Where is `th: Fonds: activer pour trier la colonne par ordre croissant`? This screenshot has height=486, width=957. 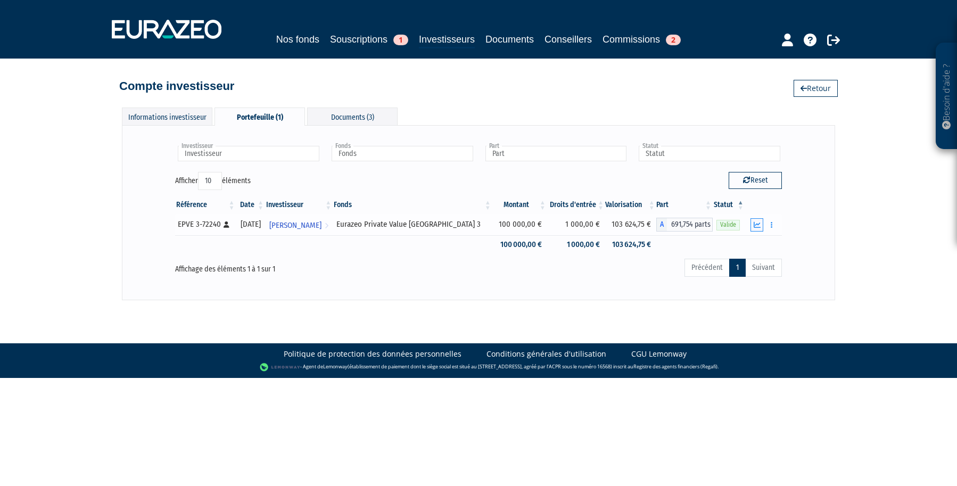
th: Fonds: activer pour trier la colonne par ordre croissant is located at coordinates (412, 205).